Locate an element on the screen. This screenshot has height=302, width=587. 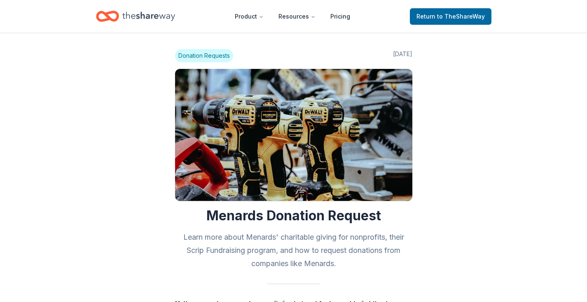
a: Pricing is located at coordinates (340, 16).